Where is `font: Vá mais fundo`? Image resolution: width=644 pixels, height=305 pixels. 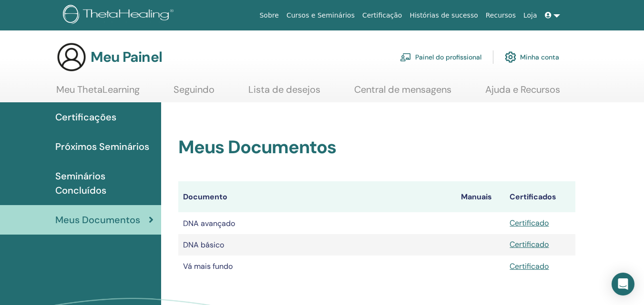 font: Vá mais fundo is located at coordinates (208, 266).